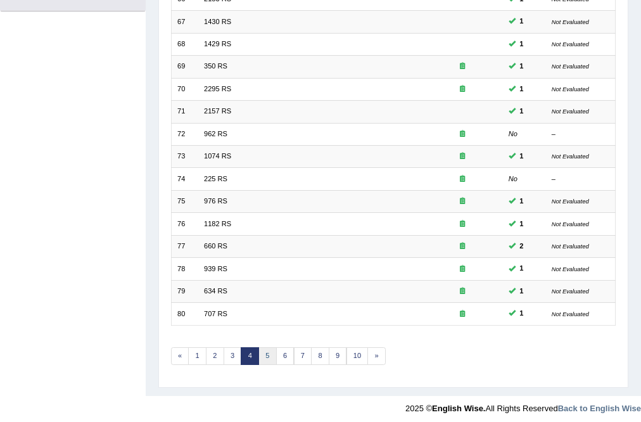 This screenshot has height=422, width=641. What do you see at coordinates (599, 408) in the screenshot?
I see `a: Back to English Wise` at bounding box center [599, 408].